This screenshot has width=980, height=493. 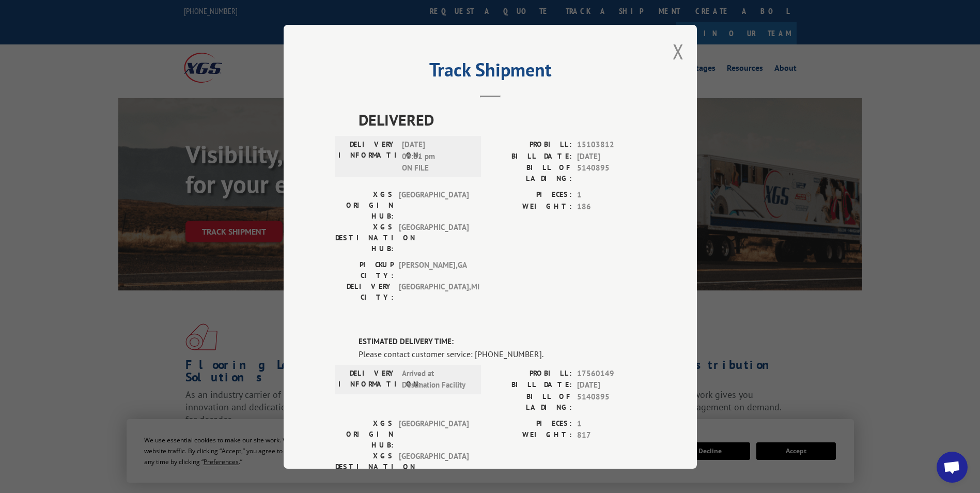 What do you see at coordinates (502, 119) in the screenshot?
I see `span: DELIVERED` at bounding box center [502, 119].